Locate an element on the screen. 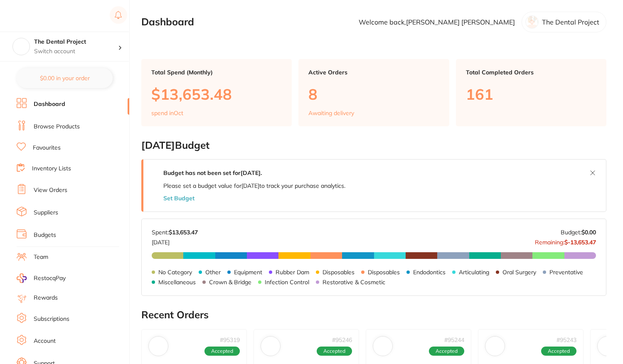 The height and width of the screenshot is (364, 623). button: $0.00 in your order is located at coordinates (64, 78).